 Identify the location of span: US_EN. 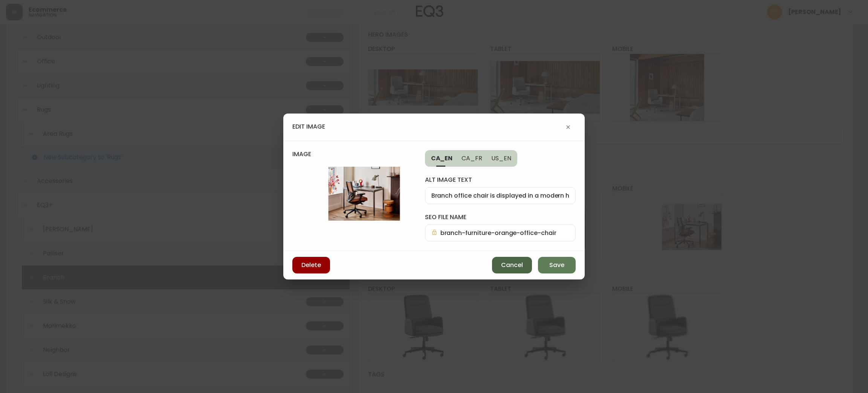
(501, 158).